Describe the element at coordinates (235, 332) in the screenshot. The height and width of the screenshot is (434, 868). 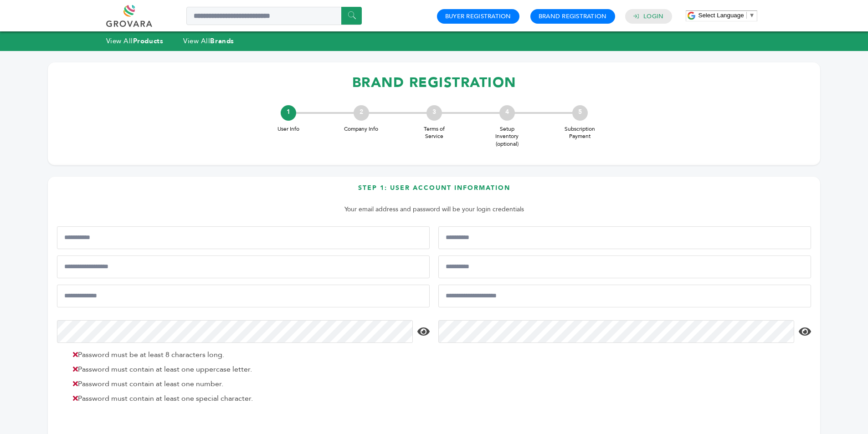
I see `input: Password*` at that location.